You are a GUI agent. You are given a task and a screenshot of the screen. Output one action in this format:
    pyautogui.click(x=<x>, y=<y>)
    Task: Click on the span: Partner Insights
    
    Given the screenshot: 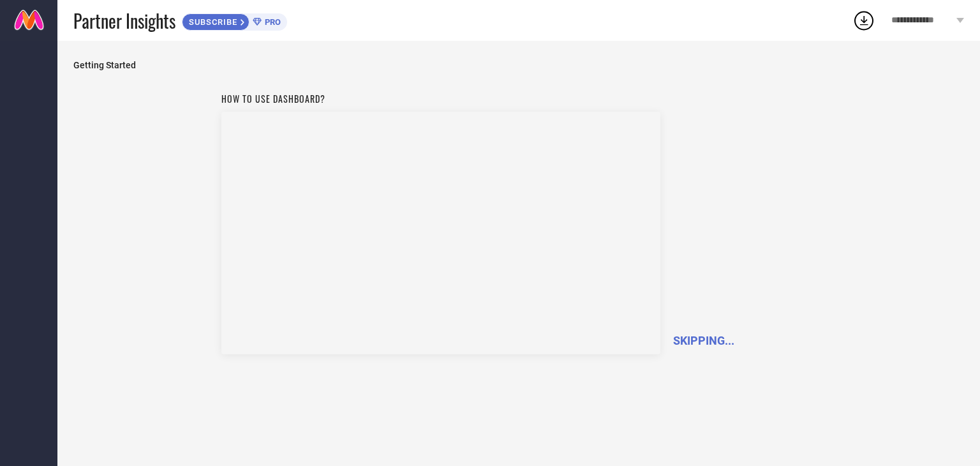 What is the action you would take?
    pyautogui.click(x=125, y=20)
    